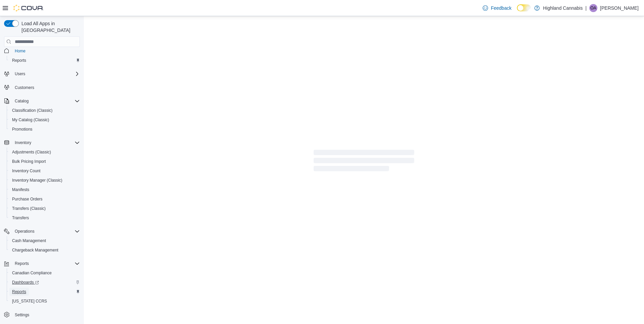 This screenshot has height=324, width=644. I want to click on button: Transfers (Classic), so click(45, 208).